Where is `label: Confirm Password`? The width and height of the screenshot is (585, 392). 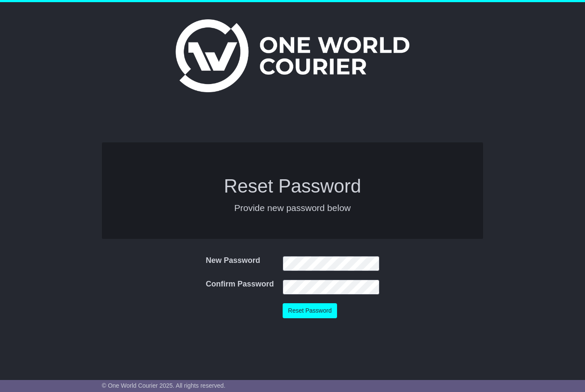
label: Confirm Password is located at coordinates (240, 284).